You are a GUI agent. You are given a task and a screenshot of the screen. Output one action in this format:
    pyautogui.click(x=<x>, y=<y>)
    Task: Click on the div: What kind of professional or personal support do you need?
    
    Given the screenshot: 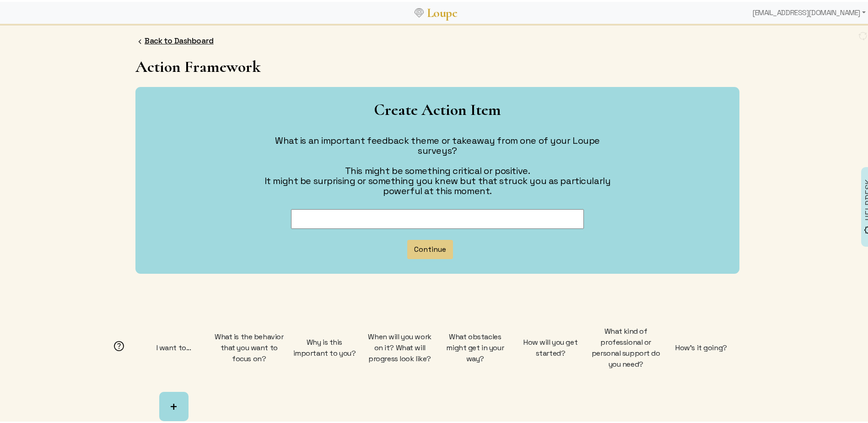 What is the action you would take?
    pyautogui.click(x=625, y=346)
    